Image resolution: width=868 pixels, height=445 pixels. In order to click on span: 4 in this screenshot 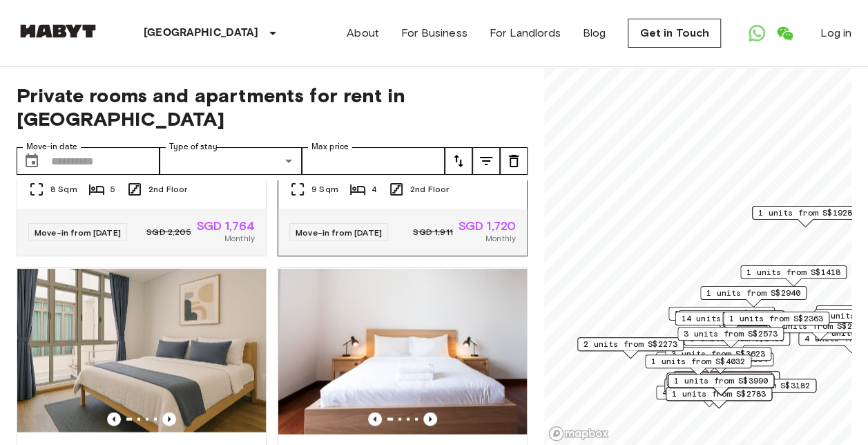, I will do `click(374, 190)`.